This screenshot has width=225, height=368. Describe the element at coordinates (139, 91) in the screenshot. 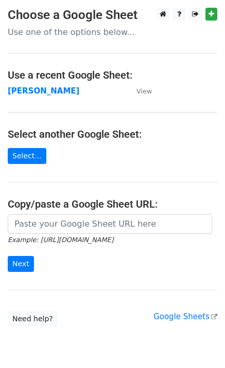

I see `a: View` at that location.